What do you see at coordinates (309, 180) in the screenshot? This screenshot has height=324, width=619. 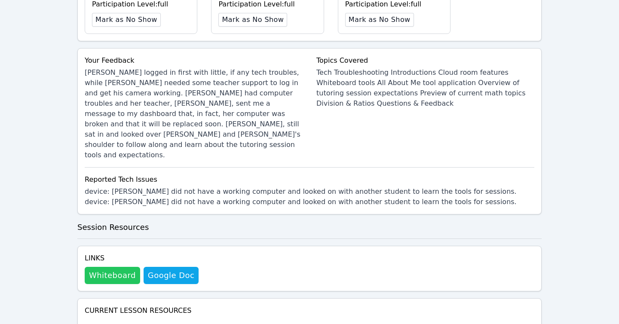 I see `div: Reported Tech Issues` at bounding box center [309, 180].